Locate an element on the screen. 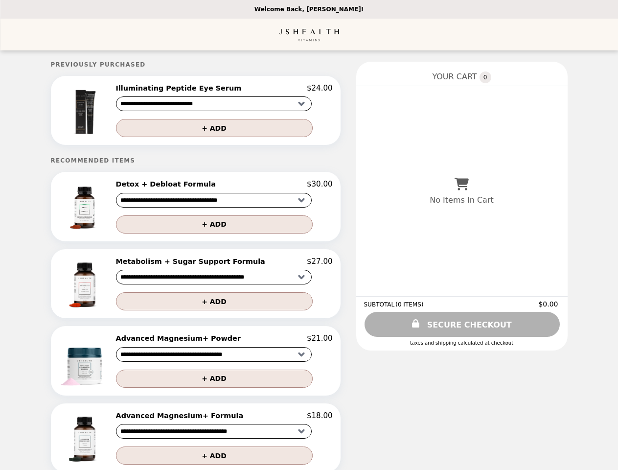 The height and width of the screenshot is (470, 618). span: $0.00 is located at coordinates (549, 304).